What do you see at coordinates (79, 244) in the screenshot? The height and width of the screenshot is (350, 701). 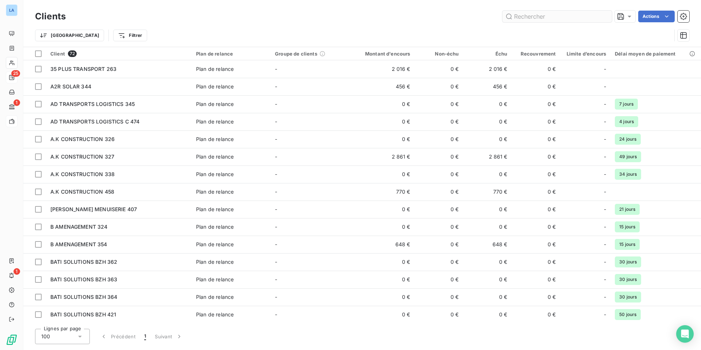 I see `span: B AMENAGEMENT 354` at bounding box center [79, 244].